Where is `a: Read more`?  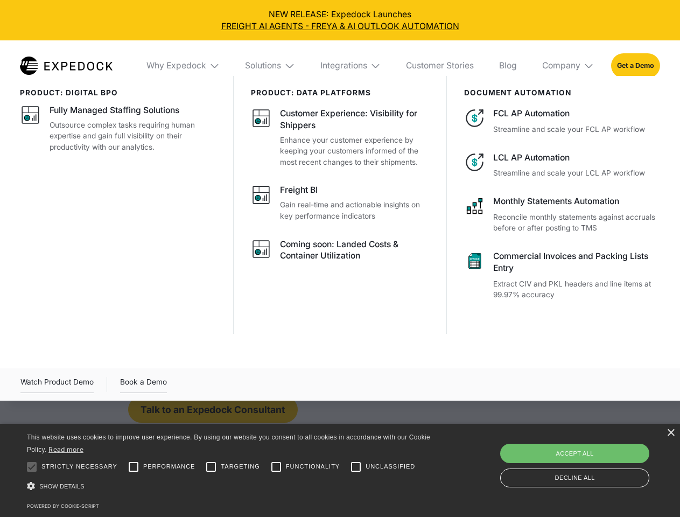 a: Read more is located at coordinates (66, 449).